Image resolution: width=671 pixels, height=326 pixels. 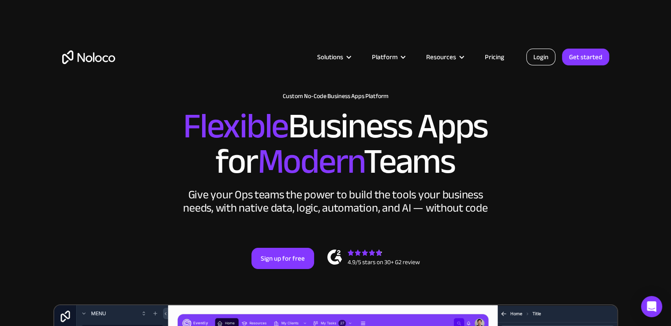 I want to click on a: Pricing, so click(x=495, y=57).